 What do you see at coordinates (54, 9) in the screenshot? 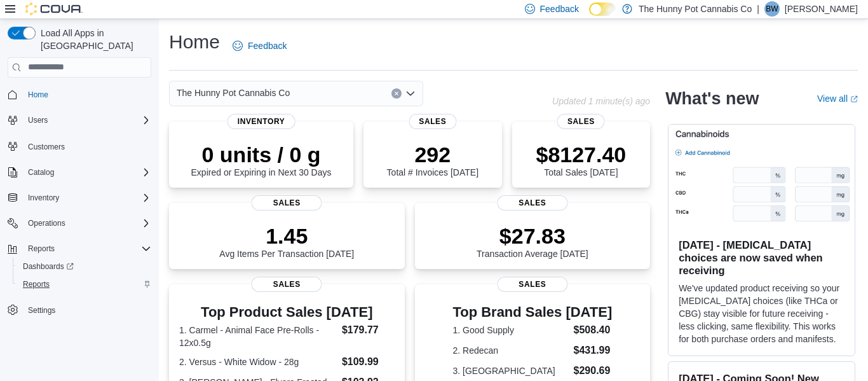
I see `img: Cova` at bounding box center [54, 9].